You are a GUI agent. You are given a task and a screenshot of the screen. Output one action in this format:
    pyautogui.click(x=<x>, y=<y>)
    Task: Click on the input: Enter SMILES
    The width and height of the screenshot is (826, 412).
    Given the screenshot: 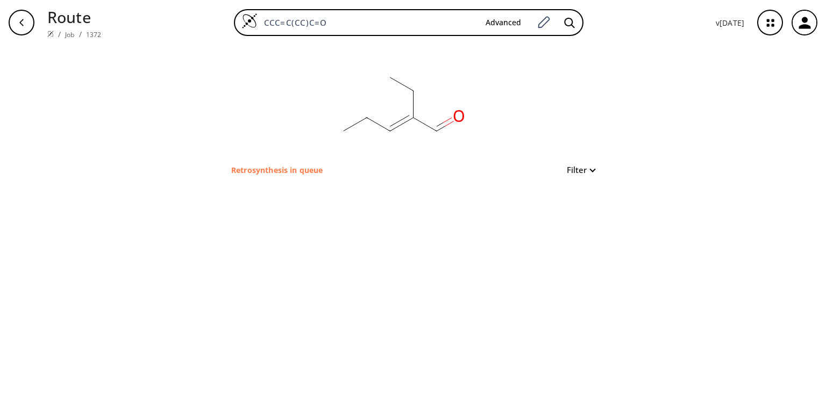 What is the action you would take?
    pyautogui.click(x=367, y=23)
    